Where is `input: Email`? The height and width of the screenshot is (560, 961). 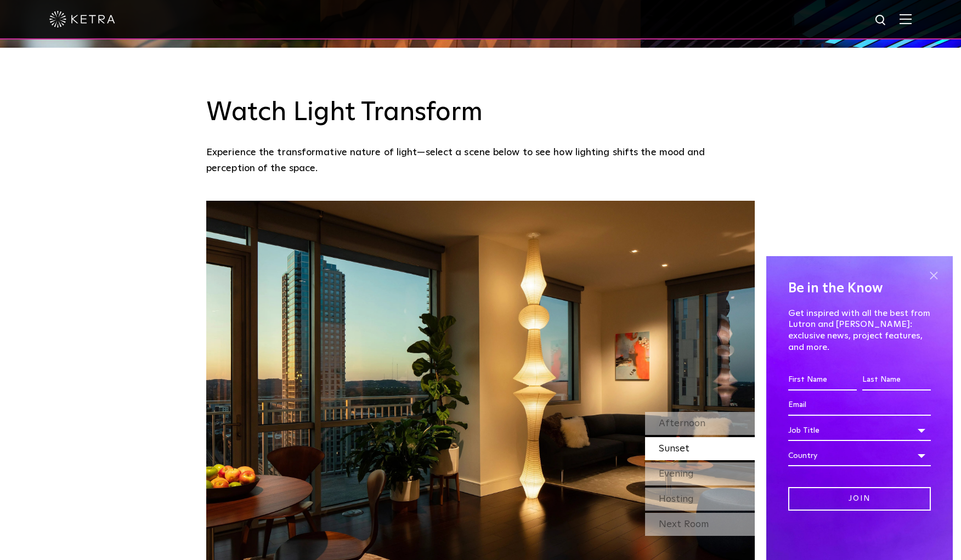
input: Email is located at coordinates (860, 405).